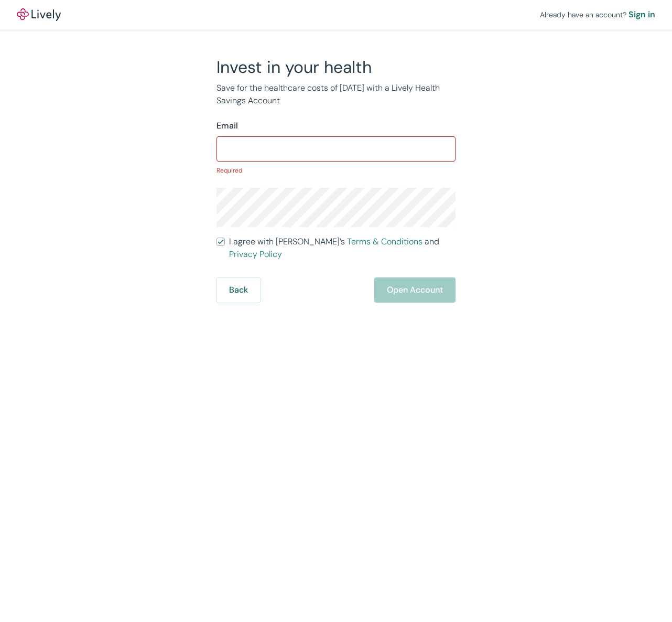 The image size is (672, 622). Describe the element at coordinates (641, 15) in the screenshot. I see `div: Sign in` at that location.